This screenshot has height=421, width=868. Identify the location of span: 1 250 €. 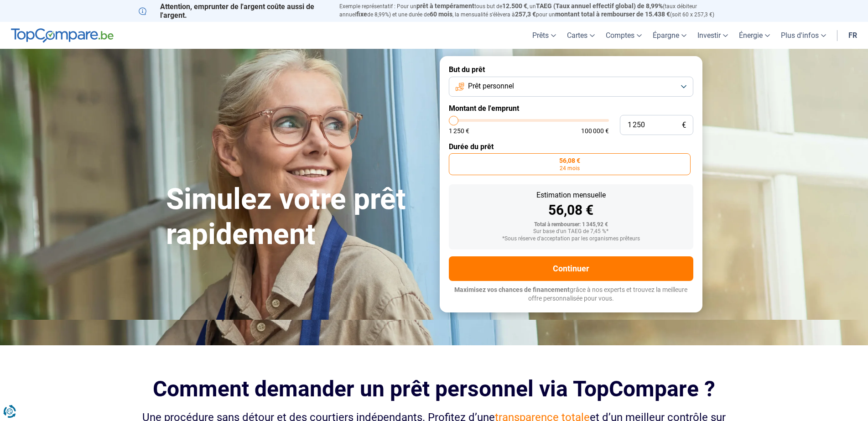
(459, 131).